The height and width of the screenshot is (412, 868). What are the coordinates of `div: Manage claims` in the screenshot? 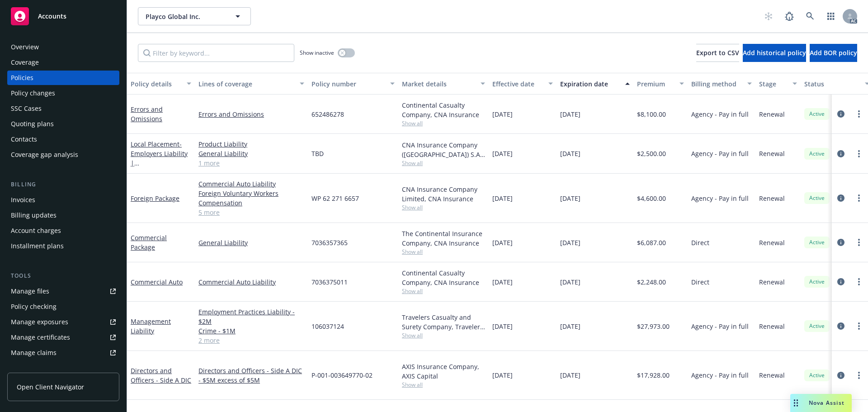 It's located at (33, 353).